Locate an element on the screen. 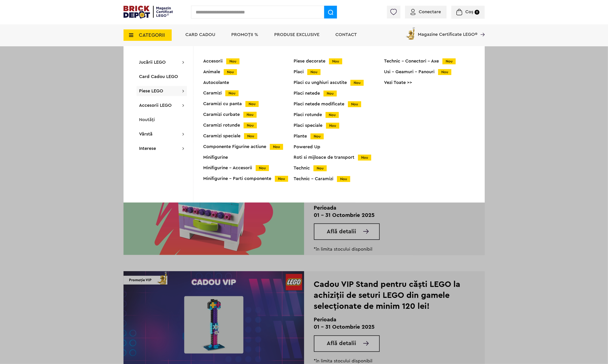 The width and height of the screenshot is (608, 364). span: Conectare is located at coordinates (430, 12).